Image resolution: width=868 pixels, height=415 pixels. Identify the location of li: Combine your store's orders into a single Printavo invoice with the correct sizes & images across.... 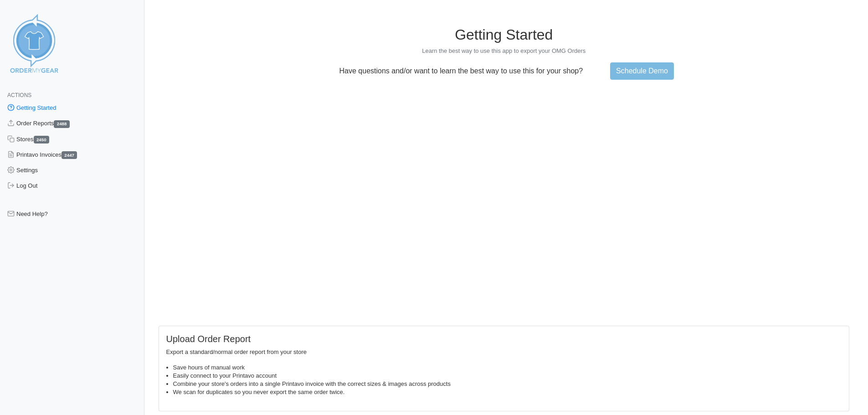
(507, 384).